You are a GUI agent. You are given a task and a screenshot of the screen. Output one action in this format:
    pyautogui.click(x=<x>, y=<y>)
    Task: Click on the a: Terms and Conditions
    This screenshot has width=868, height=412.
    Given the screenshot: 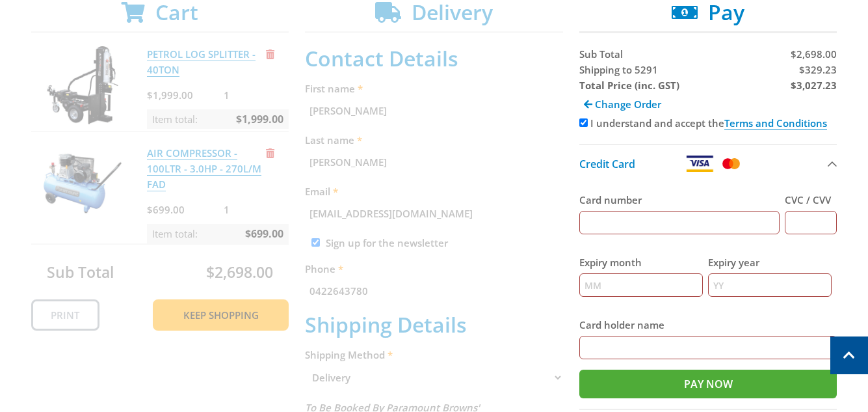 What is the action you would take?
    pyautogui.click(x=775, y=123)
    